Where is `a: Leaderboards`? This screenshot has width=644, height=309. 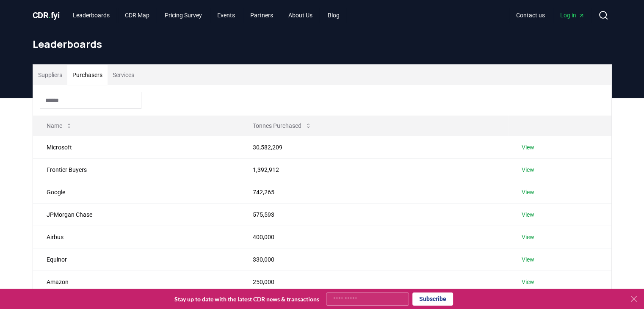
a: Leaderboards is located at coordinates (91, 15).